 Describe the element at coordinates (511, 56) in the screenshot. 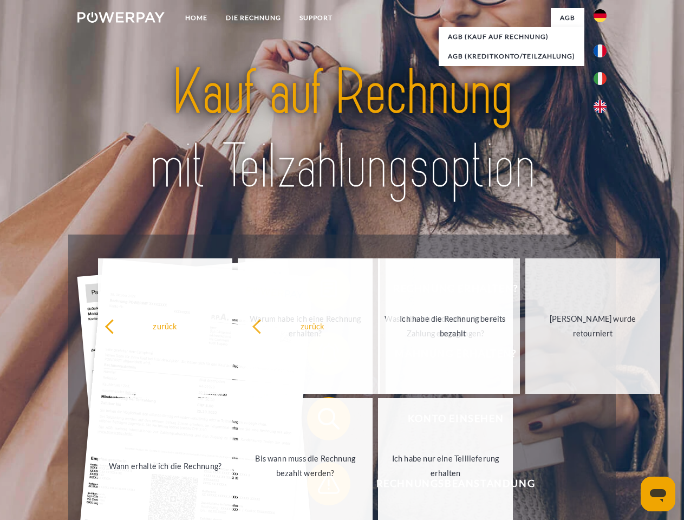

I see `a: AGB (Kreditkonto/Teilzahlung)` at that location.